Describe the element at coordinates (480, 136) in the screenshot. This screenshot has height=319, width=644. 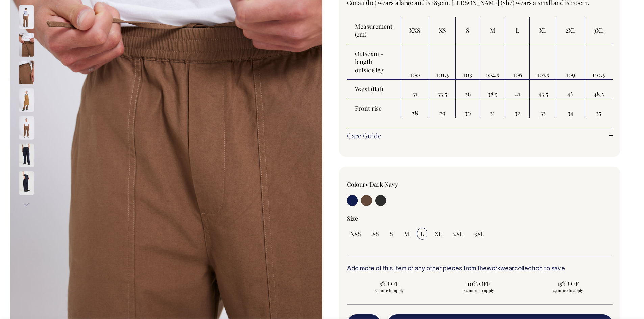
I see `a: Care Guide` at that location.